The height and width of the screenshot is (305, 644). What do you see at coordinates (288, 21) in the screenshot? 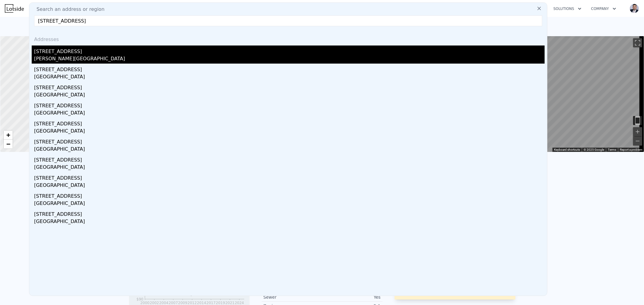
I see `input: Enter an address, city, region, neighborhood or zip code` at bounding box center [288, 21].